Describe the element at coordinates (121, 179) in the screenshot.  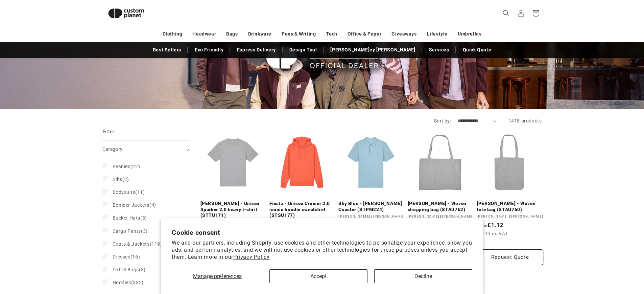
I see `span: (2)` at that location.